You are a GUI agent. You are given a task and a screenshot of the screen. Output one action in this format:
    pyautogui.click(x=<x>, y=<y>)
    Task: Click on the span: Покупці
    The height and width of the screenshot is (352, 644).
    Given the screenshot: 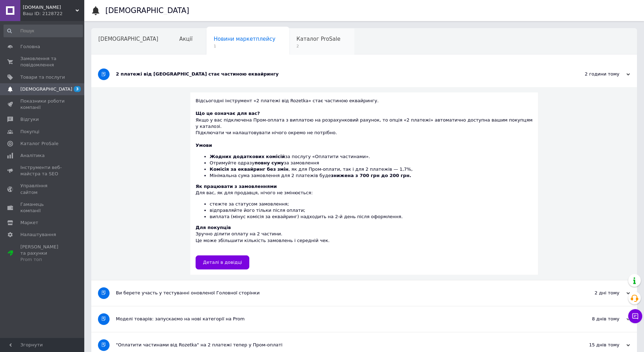 What is the action you would take?
    pyautogui.click(x=30, y=132)
    